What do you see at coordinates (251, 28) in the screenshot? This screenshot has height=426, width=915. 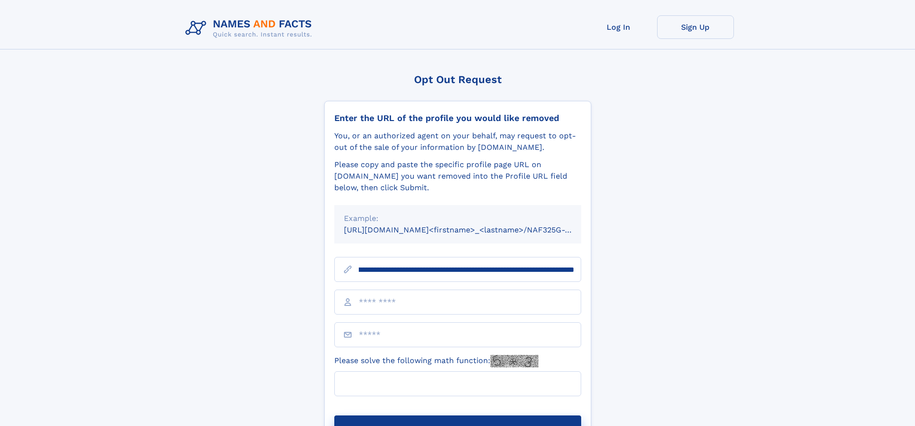 I see `img: Logo Names and Facts` at bounding box center [251, 28].